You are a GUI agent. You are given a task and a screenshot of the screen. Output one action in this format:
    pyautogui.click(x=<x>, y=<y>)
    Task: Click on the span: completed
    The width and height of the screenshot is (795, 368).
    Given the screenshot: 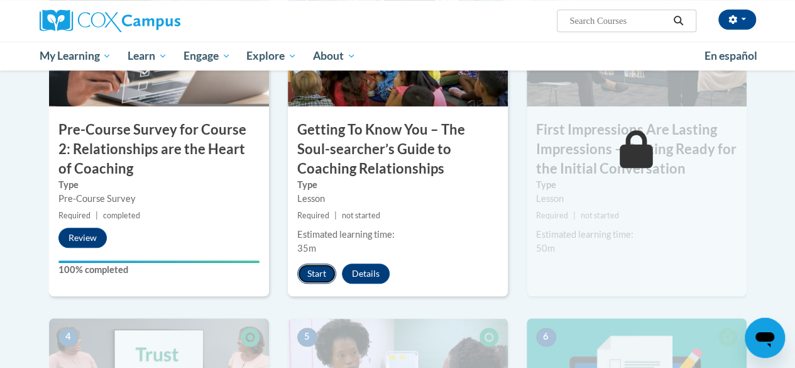 What is the action you would take?
    pyautogui.click(x=121, y=215)
    